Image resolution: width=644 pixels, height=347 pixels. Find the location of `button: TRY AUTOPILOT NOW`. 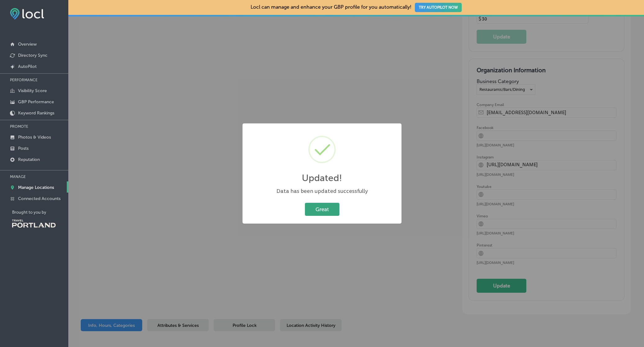

button: TRY AUTOPILOT NOW is located at coordinates (438, 7).